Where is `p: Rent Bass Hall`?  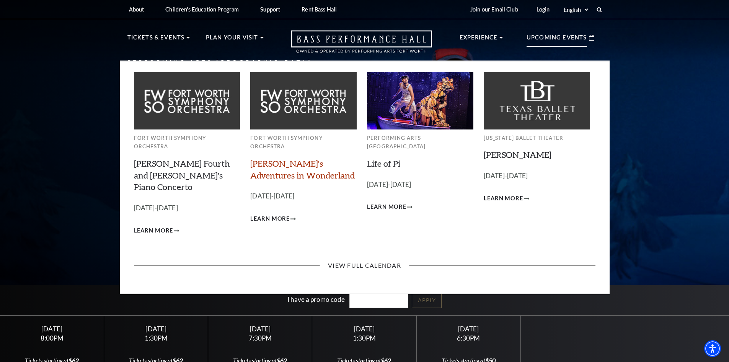
p: Rent Bass Hall is located at coordinates (319, 9).